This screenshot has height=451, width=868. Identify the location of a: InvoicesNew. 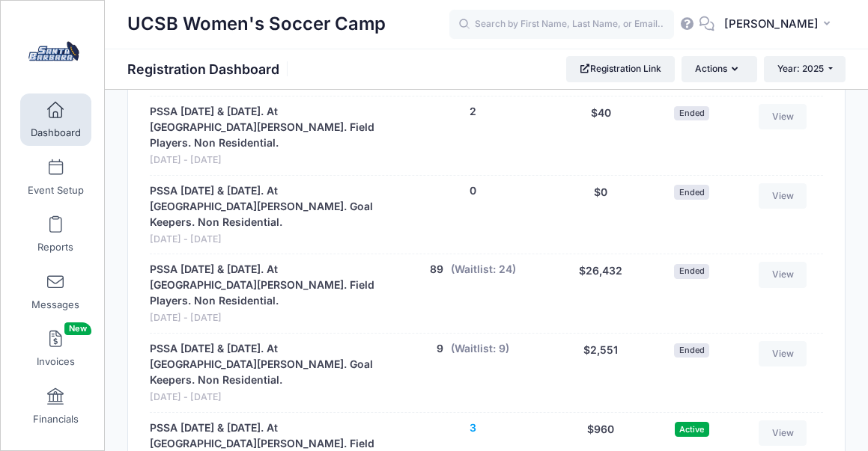
(56, 349).